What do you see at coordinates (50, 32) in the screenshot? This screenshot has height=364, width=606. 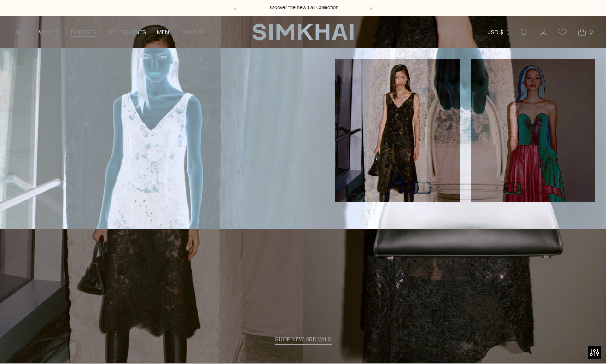 I see `a: WOMEN` at bounding box center [50, 32].